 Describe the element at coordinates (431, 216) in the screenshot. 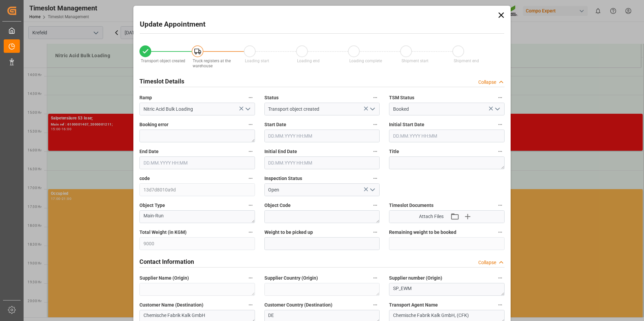

I see `span: Attach Files` at that location.